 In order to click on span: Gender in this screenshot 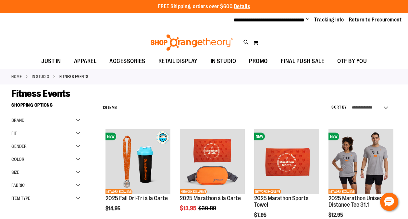, I will do `click(19, 146)`.